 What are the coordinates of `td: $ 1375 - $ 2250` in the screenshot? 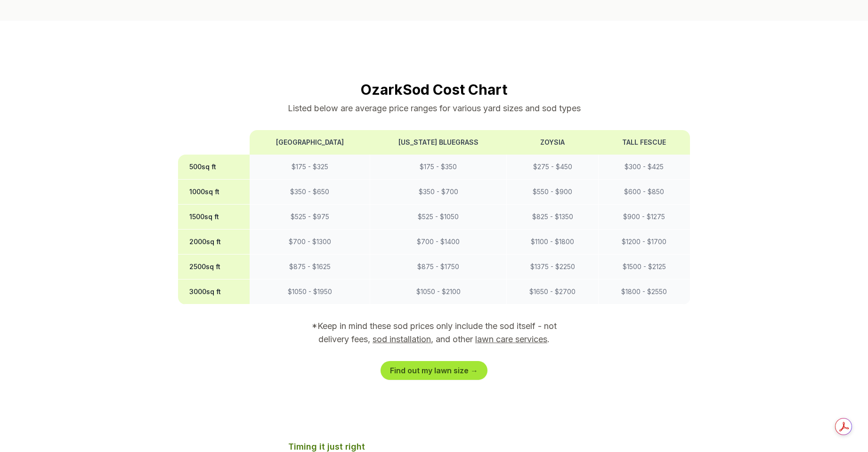 It's located at (552, 267).